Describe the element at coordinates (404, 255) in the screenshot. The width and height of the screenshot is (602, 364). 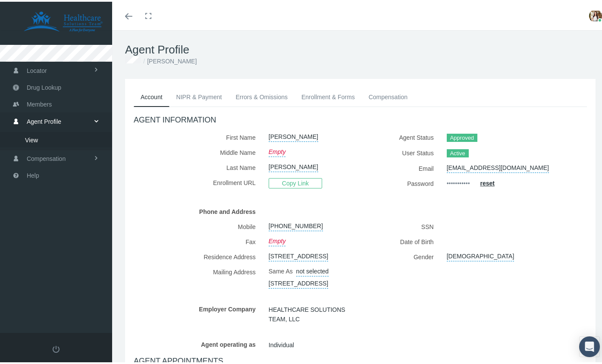
I see `label: Gender` at that location.